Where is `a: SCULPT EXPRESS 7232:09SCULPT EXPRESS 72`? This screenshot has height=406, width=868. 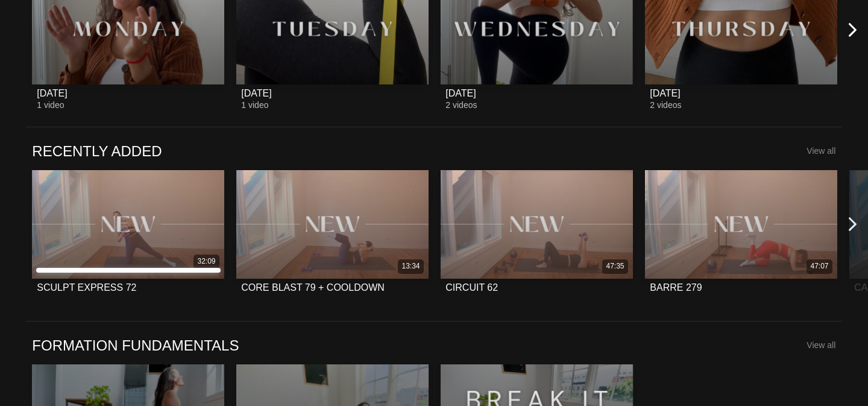 a: SCULPT EXPRESS 7232:09SCULPT EXPRESS 72 is located at coordinates (128, 237).